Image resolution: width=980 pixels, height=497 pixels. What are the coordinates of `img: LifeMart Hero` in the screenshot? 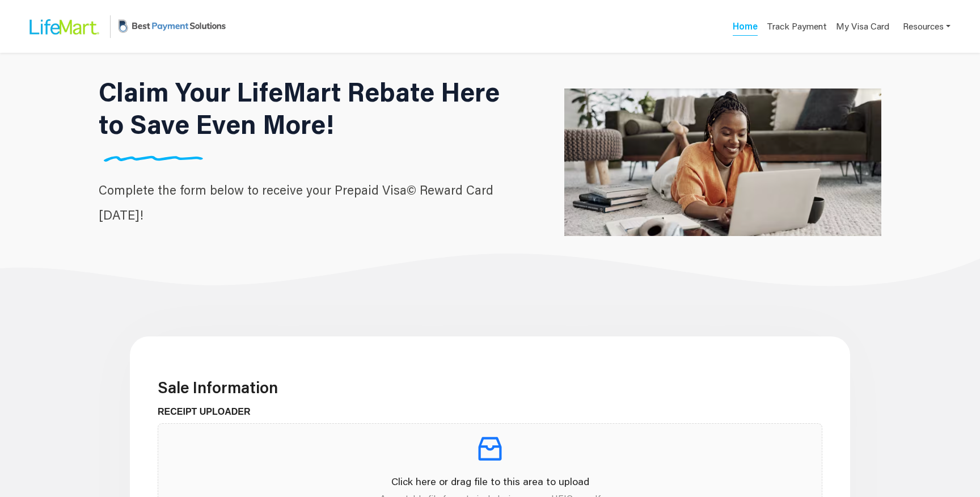 It's located at (722, 162).